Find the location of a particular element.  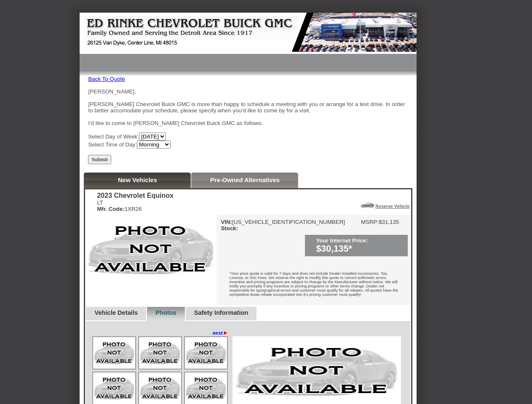

b: VIN: is located at coordinates (226, 222).